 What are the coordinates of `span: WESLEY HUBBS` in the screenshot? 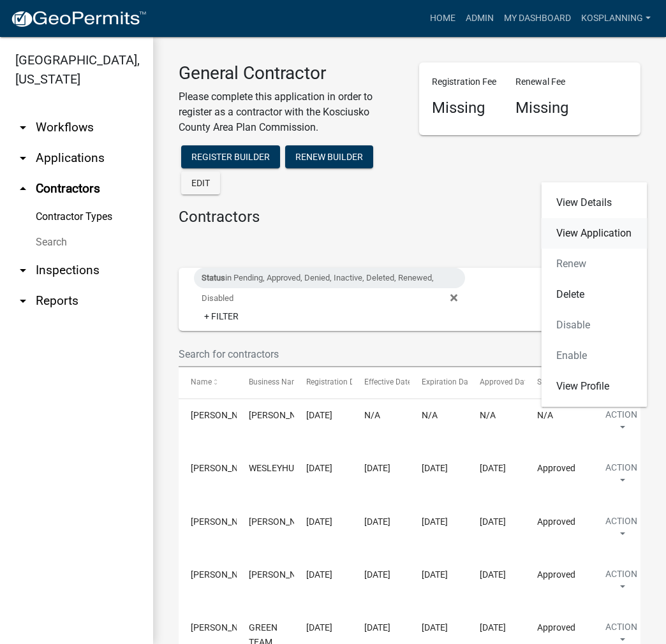 It's located at (225, 468).